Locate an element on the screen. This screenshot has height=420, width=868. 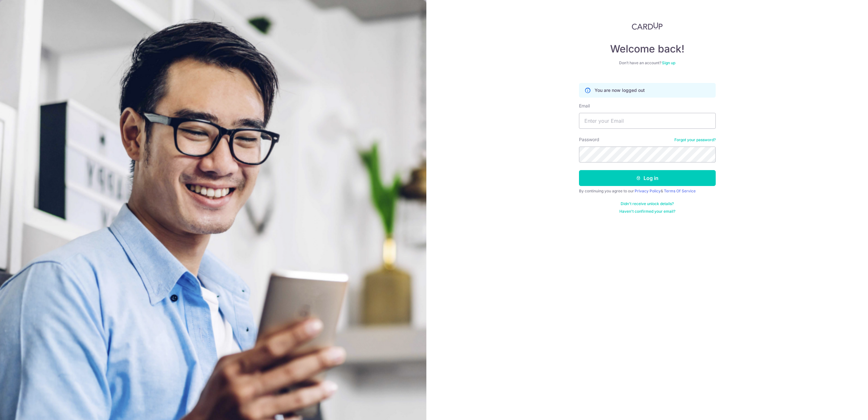
h4: Welcome back! is located at coordinates (647, 49).